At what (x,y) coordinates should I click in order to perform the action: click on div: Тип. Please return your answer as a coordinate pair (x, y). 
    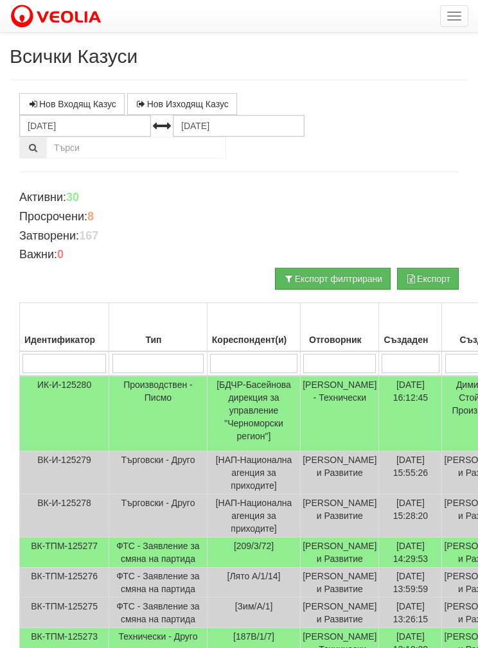
    Looking at the image, I should click on (158, 340).